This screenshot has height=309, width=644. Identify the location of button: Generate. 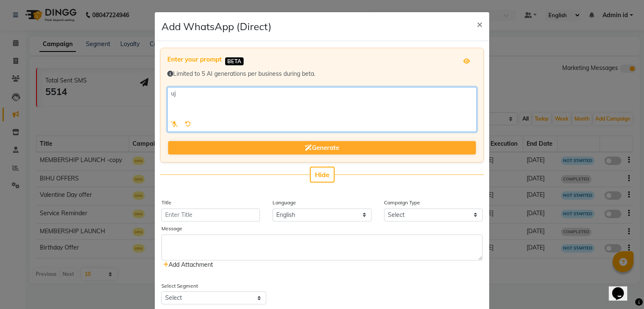
(322, 148).